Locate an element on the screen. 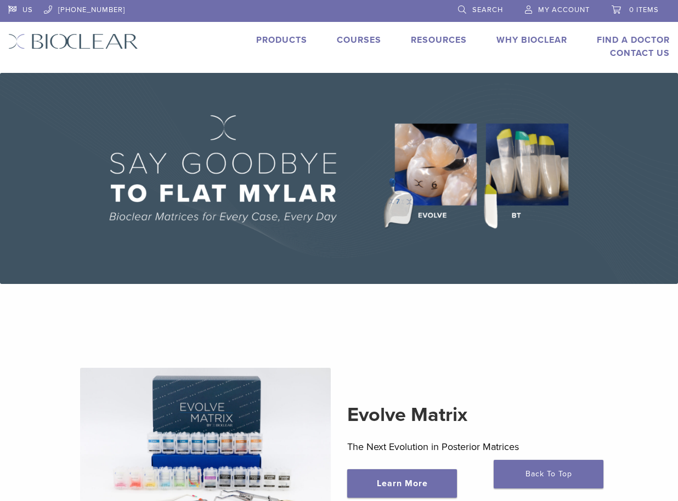 Image resolution: width=678 pixels, height=501 pixels. a: Learn More is located at coordinates (402, 484).